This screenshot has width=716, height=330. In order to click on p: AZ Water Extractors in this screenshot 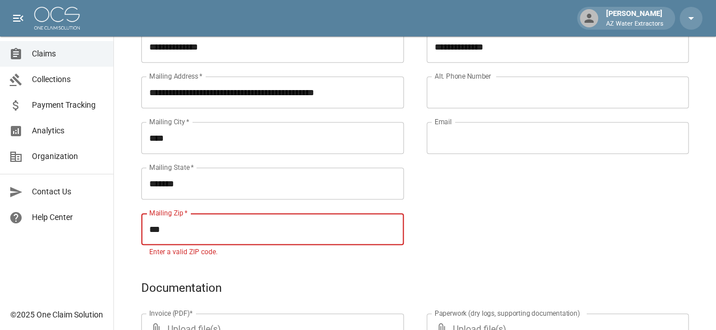, I will do `click(635, 24)`.